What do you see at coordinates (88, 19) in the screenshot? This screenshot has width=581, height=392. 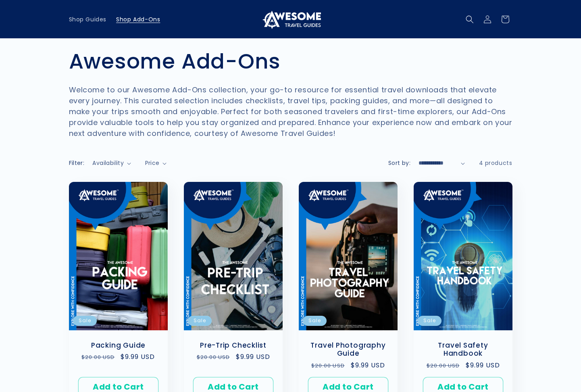 I see `a: Shop Guides` at bounding box center [88, 19].